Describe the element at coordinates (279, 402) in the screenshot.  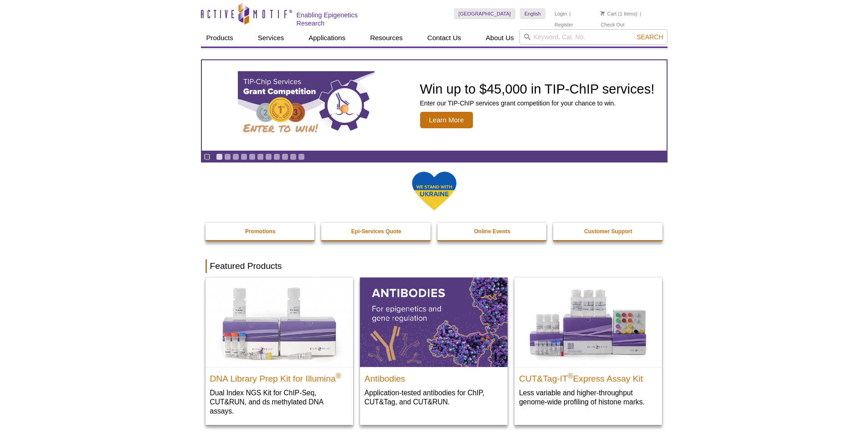
I see `p: Dual Index NGS Kit for ChIP-Seq, CUT&RUN, and ds methylated DNA assays.` at that location.